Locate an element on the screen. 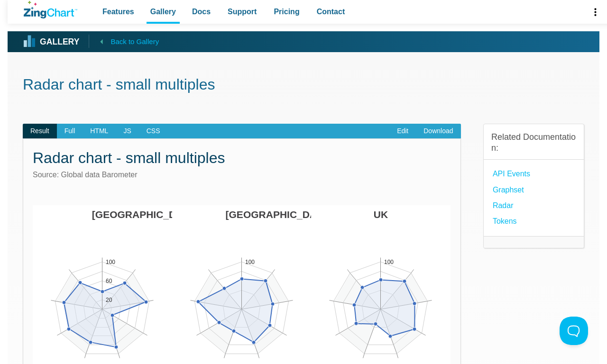 The height and width of the screenshot is (364, 607). span: Support is located at coordinates (242, 11).